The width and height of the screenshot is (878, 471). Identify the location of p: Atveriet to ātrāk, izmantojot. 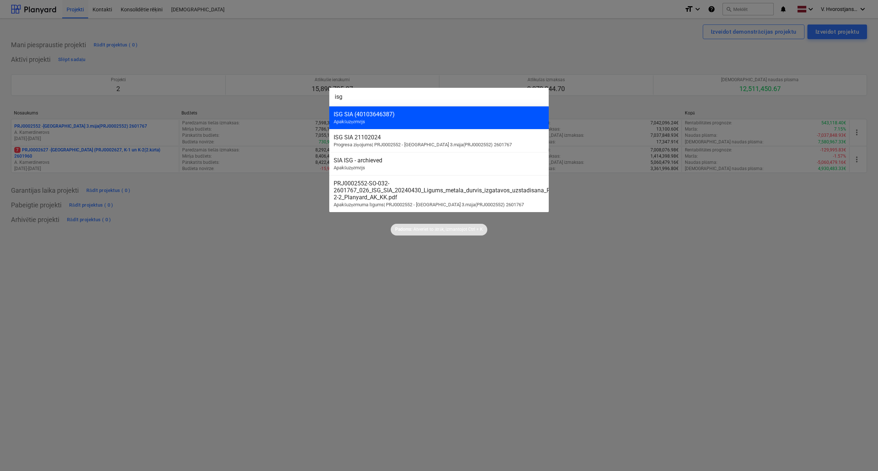
(440, 229).